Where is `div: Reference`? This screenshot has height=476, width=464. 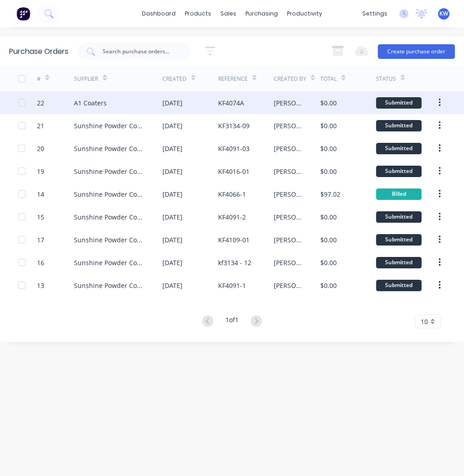
div: Reference is located at coordinates (233, 79).